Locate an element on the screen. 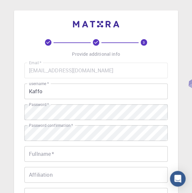 This screenshot has height=193, width=192. label: Password is located at coordinates (39, 104).